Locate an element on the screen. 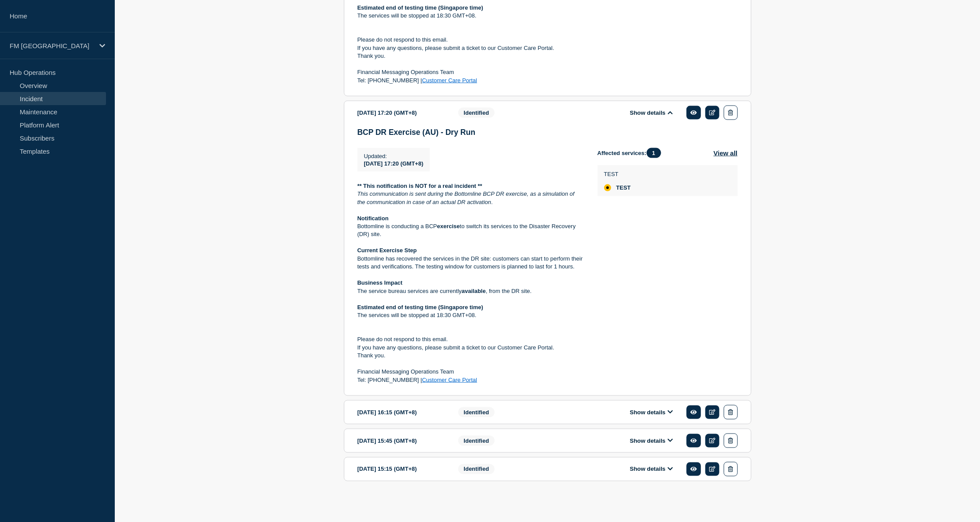 The image size is (980, 522). p: Bottomline has recovered the services in the DR site: customers can start to perform their tests ... is located at coordinates (471, 263).